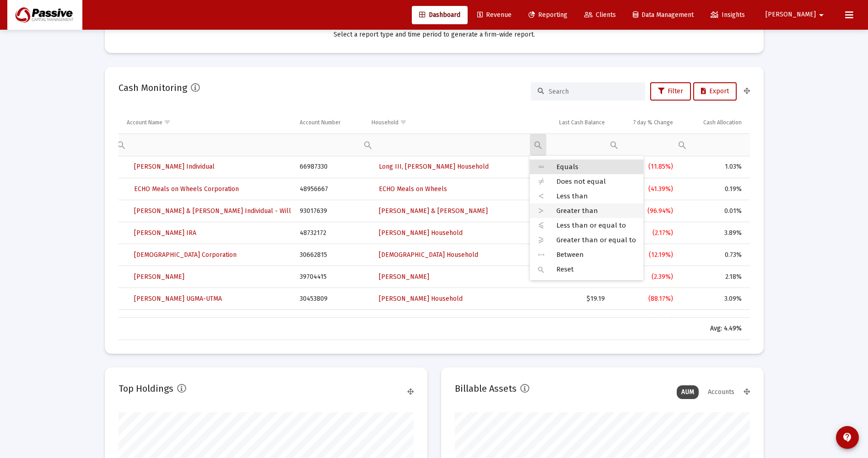  I want to click on td: 1.03%, so click(715, 167).